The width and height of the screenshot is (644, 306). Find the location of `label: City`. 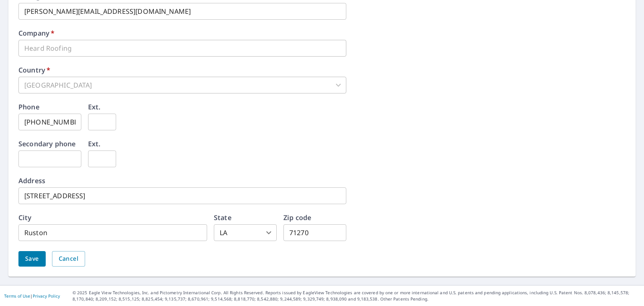

label: City is located at coordinates (25, 218).